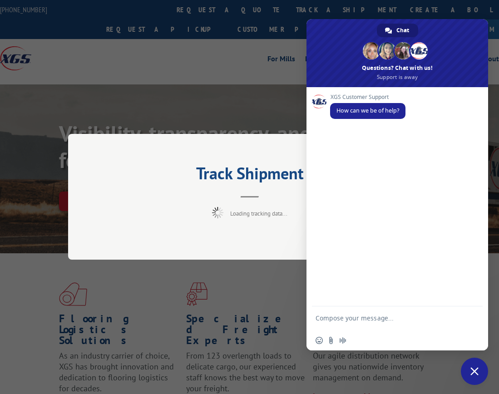  What do you see at coordinates (403, 30) in the screenshot?
I see `span: Chat` at bounding box center [403, 30].